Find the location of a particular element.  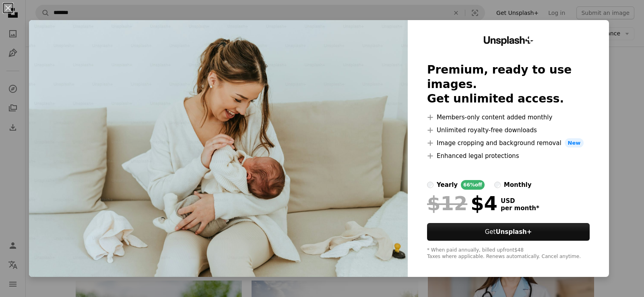

div: monthly is located at coordinates (518, 185).